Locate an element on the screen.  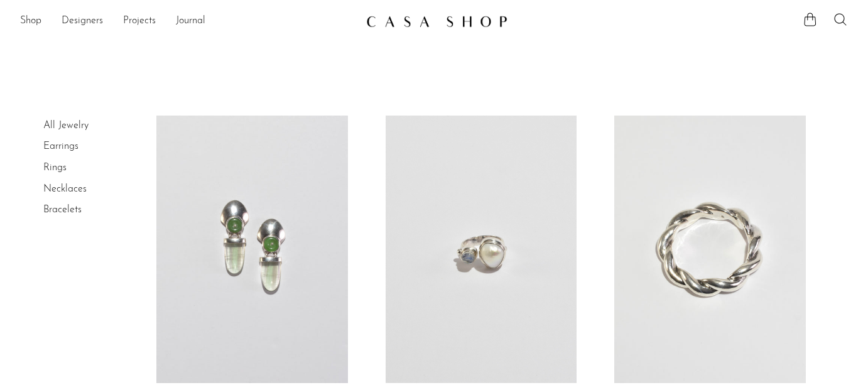
a: Projects is located at coordinates (139, 21).